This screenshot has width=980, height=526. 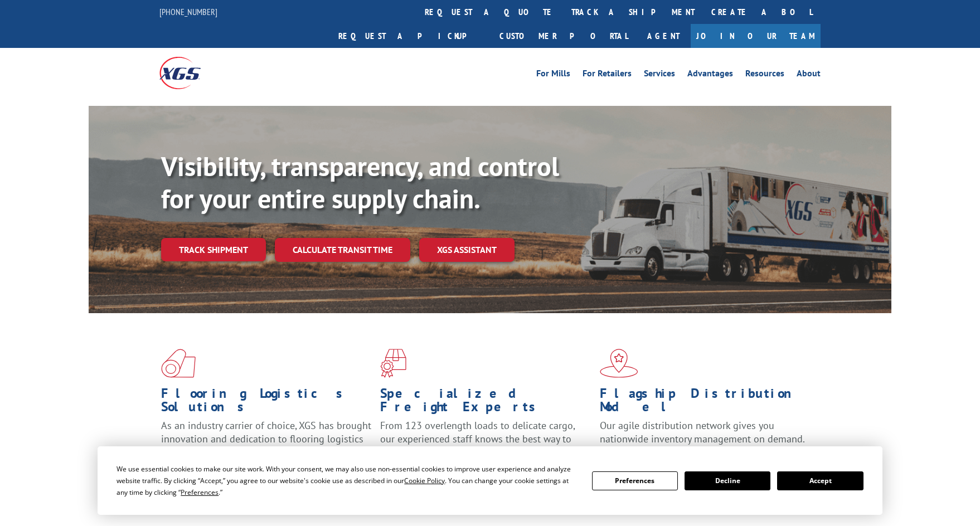 I want to click on button: Decline, so click(x=728, y=481).